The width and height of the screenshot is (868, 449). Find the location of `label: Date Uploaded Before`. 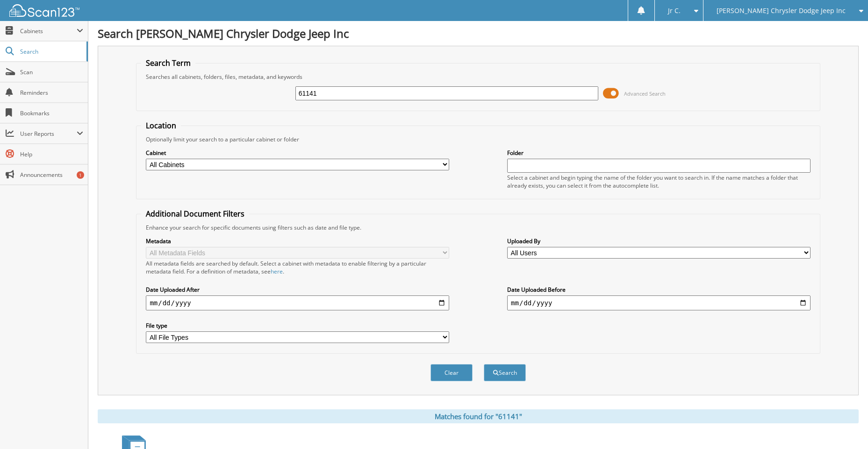

label: Date Uploaded Before is located at coordinates (658, 290).